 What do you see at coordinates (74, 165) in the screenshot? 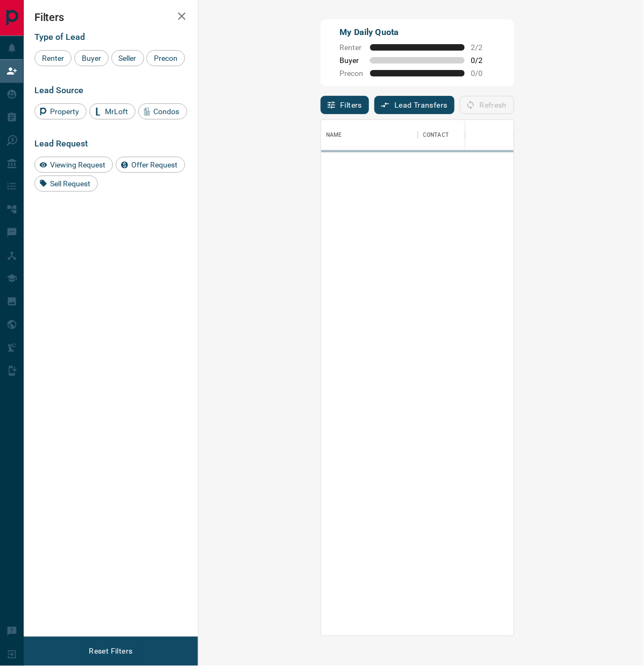
I see `div: Viewing Request` at bounding box center [74, 165].